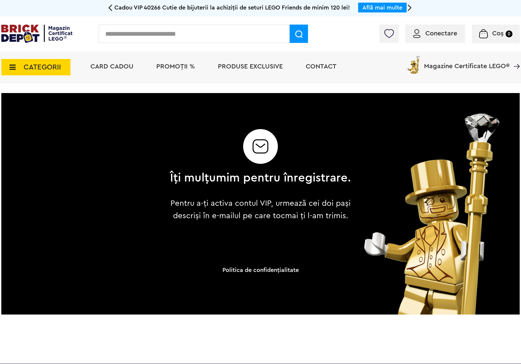 This screenshot has width=521, height=364. I want to click on span: Produse exclusive, so click(250, 67).